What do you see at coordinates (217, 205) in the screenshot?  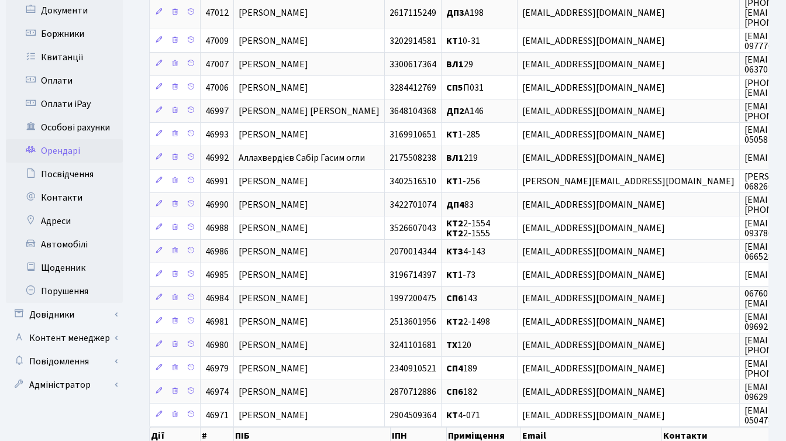 I see `span: 46990` at bounding box center [217, 205].